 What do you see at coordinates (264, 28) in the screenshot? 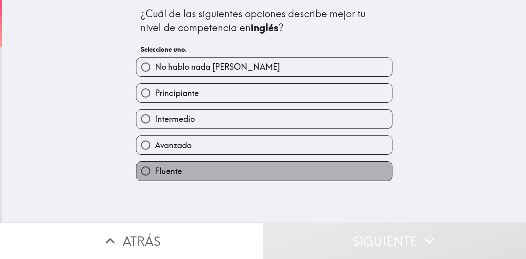
I see `b: inglés` at bounding box center [264, 28].